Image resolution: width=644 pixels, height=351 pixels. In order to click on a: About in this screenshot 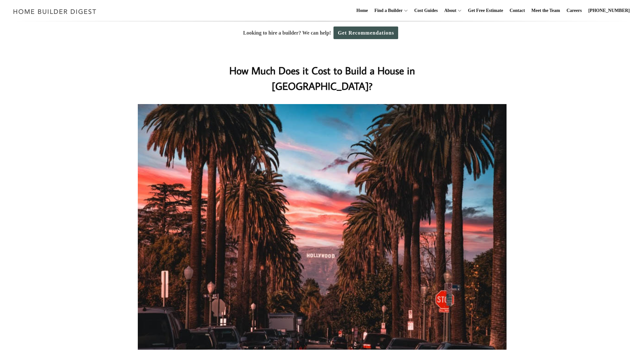, I will do `click(449, 10)`.